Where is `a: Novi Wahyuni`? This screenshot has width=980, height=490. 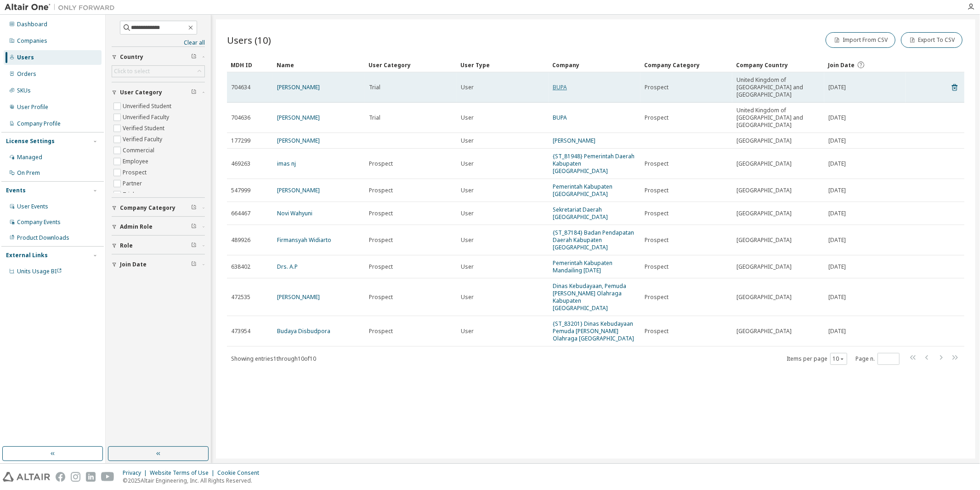 a: Novi Wahyuni is located at coordinates (295, 213).